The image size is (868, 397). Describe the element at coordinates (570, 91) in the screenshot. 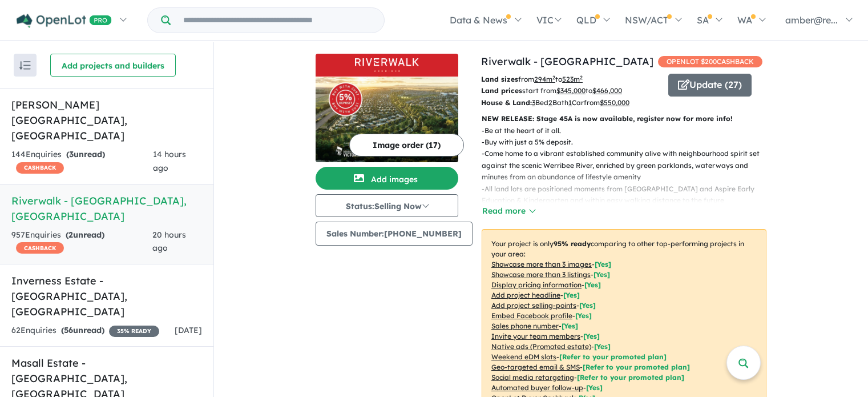

I see `p: start from` at that location.